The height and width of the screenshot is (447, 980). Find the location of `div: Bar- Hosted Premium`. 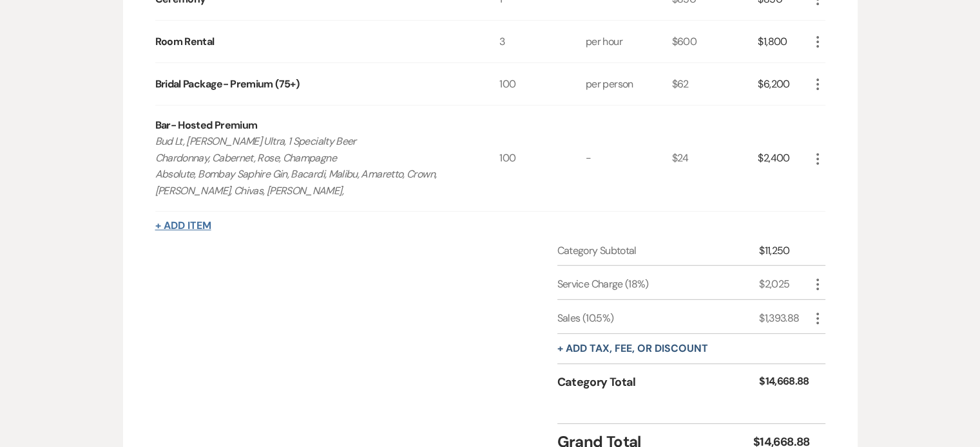

div: Bar- Hosted Premium is located at coordinates (206, 125).